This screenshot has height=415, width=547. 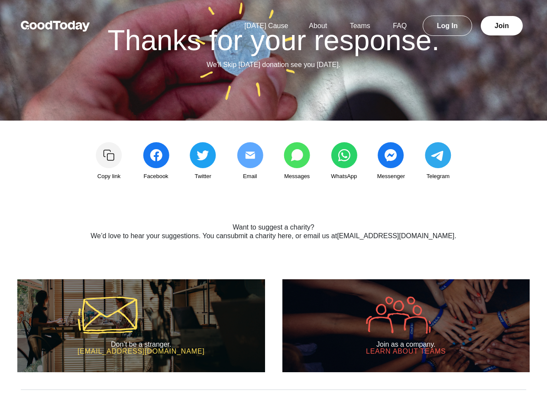 What do you see at coordinates (391, 177) in the screenshot?
I see `span: Messenger` at bounding box center [391, 177].